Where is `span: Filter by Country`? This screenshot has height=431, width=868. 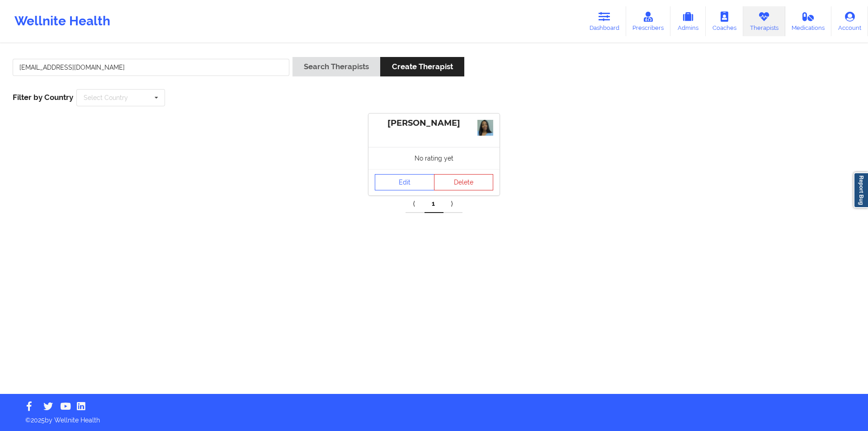 span: Filter by Country is located at coordinates (43, 97).